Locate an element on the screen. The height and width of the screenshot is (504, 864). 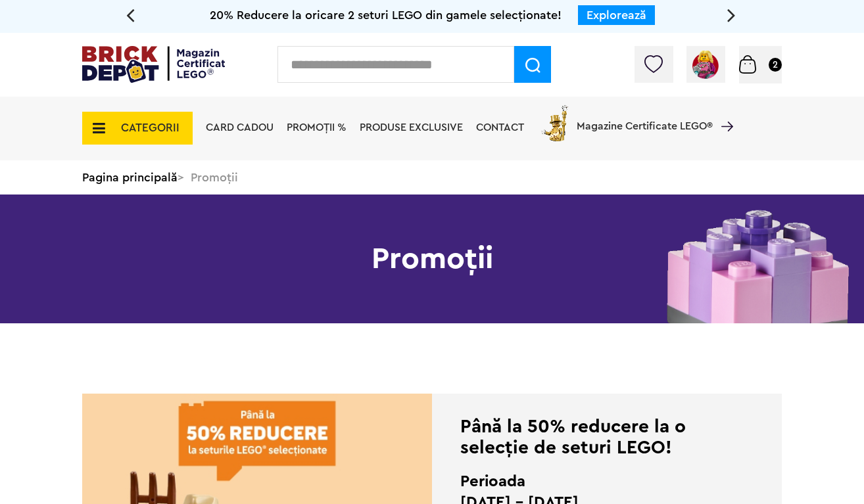
a: Produse exclusive is located at coordinates (411, 128).